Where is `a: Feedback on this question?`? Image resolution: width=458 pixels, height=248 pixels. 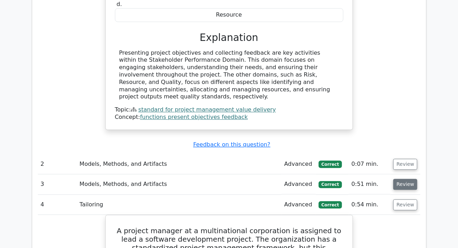 a: Feedback on this question? is located at coordinates (231, 145).